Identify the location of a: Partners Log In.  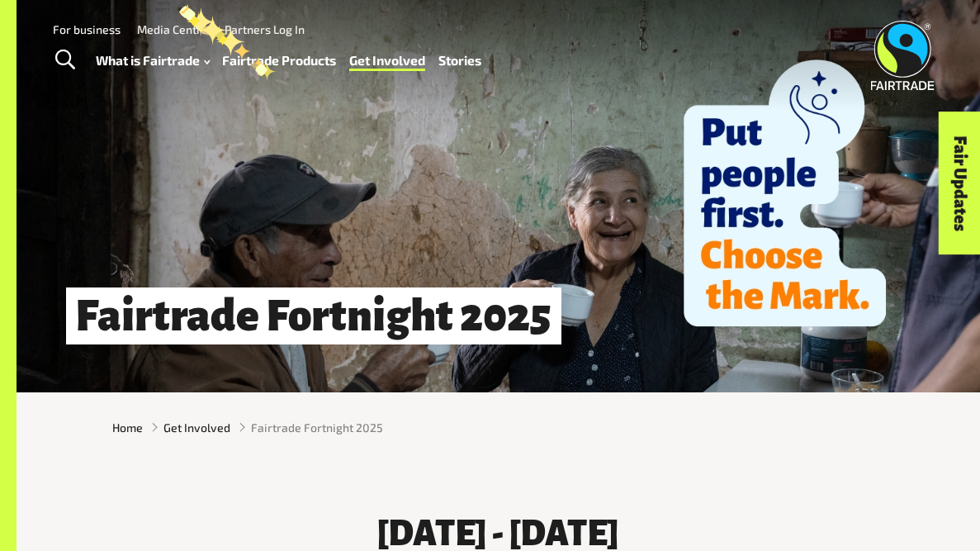
(264, 29).